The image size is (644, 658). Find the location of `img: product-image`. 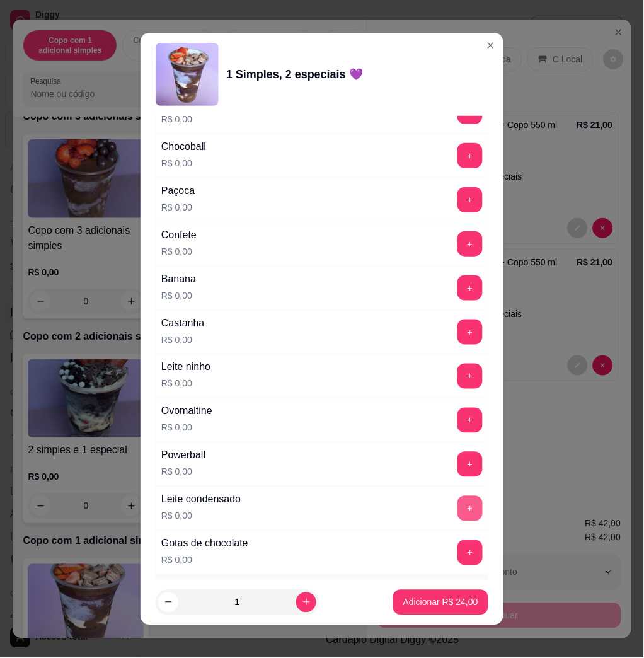

img: product-image is located at coordinates (187, 75).